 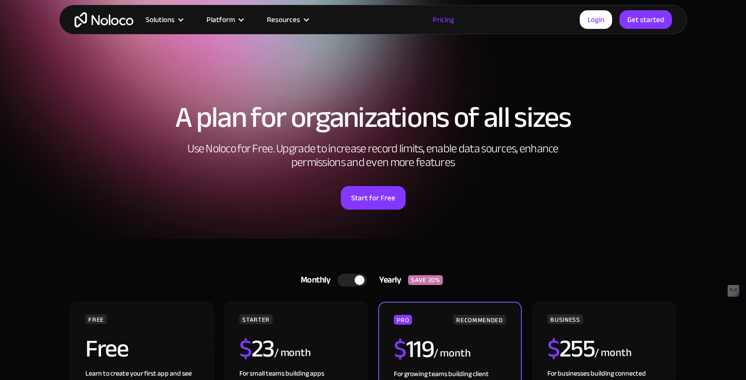 I want to click on h2: 119, so click(x=413, y=349).